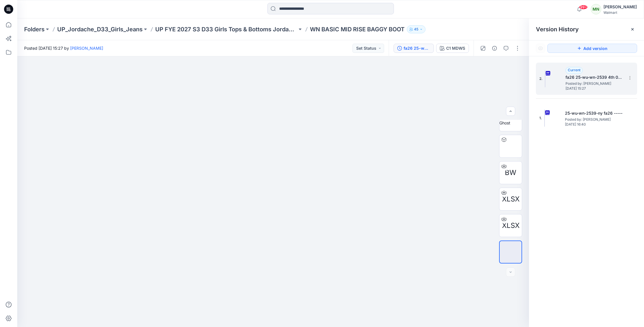  What do you see at coordinates (545, 79) in the screenshot?
I see `img: fa26 25-wu-wn-2539 4th 09252025-` at bounding box center [545, 79].